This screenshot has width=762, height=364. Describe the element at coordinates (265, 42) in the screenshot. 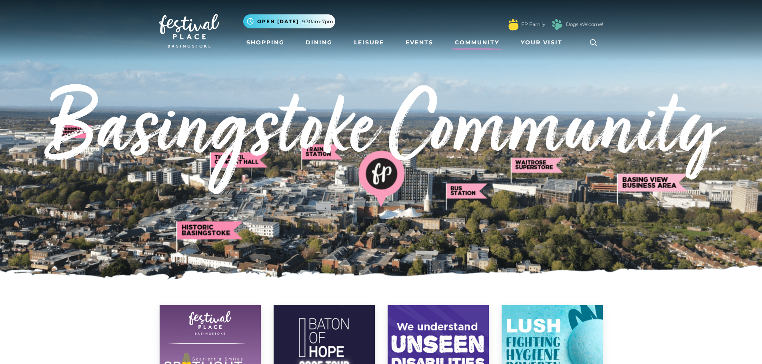

I see `a: Shopping` at that location.